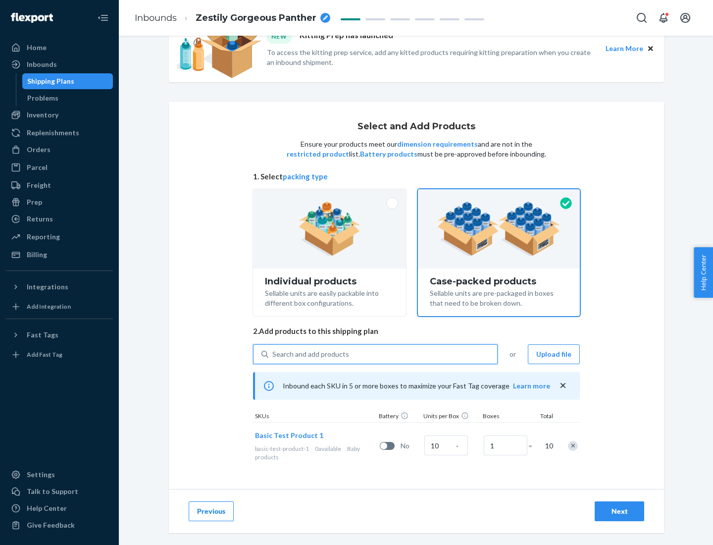 The image size is (713, 545). What do you see at coordinates (59, 48) in the screenshot?
I see `a: Home` at bounding box center [59, 48].